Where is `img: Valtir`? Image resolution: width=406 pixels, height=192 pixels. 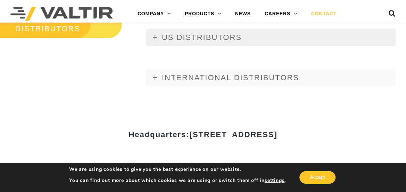
img: Valtir is located at coordinates (62, 14).